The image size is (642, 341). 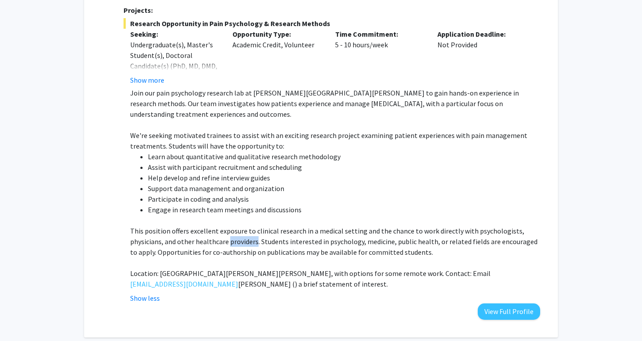 What do you see at coordinates (335, 242) in the screenshot?
I see `p: This position offers excellent exposure to clinical research in a medical setting and the chance ...` at bounding box center [335, 242].